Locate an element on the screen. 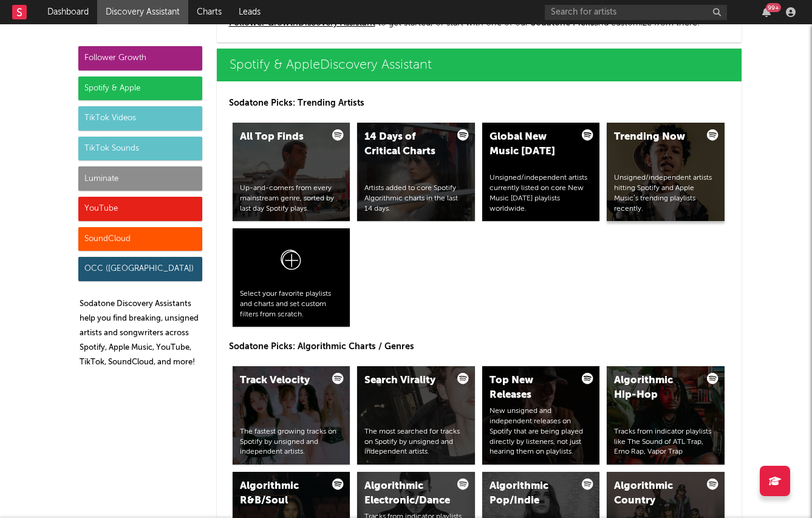 Image resolution: width=812 pixels, height=518 pixels. a: Follower GrowthDiscovery Assistant is located at coordinates (302, 23).